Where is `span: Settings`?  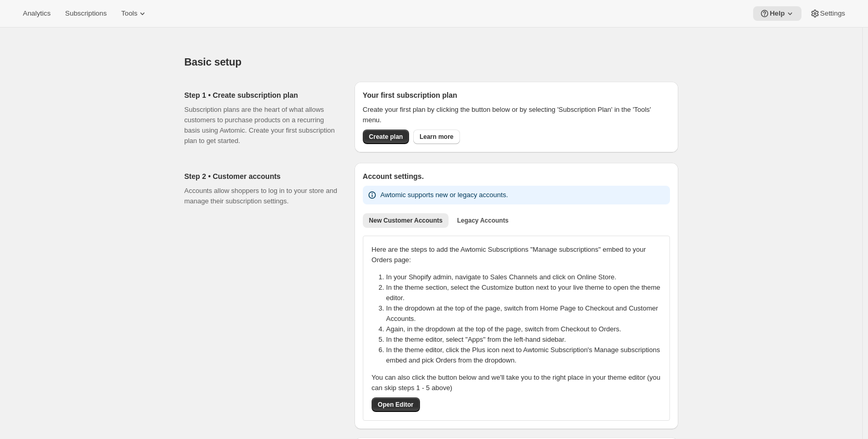 span: Settings is located at coordinates (832, 14).